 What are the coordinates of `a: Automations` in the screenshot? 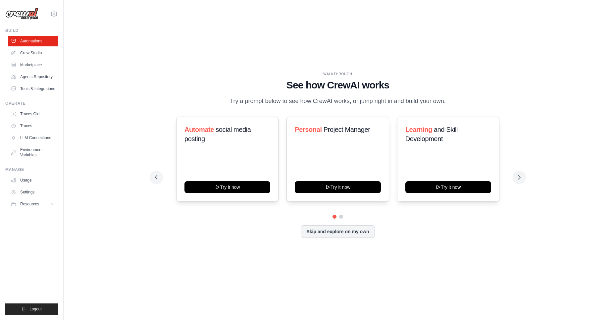 It's located at (33, 41).